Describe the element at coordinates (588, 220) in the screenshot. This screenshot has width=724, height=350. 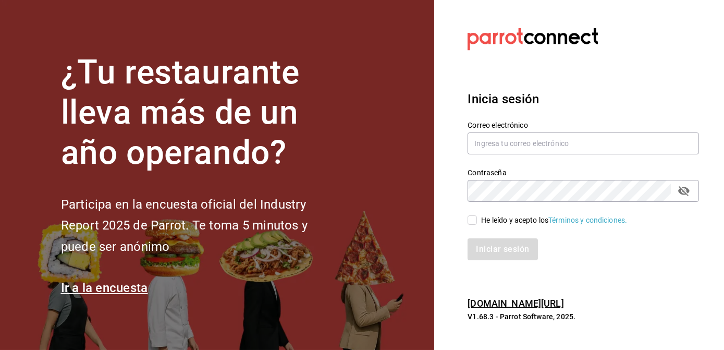
I see `a: Términos y condiciones.` at that location.